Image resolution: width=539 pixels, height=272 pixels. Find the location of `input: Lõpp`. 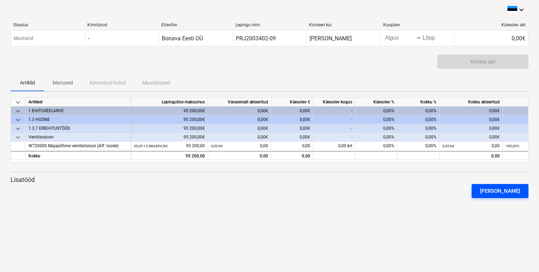

input: Lõpp is located at coordinates (437, 38).